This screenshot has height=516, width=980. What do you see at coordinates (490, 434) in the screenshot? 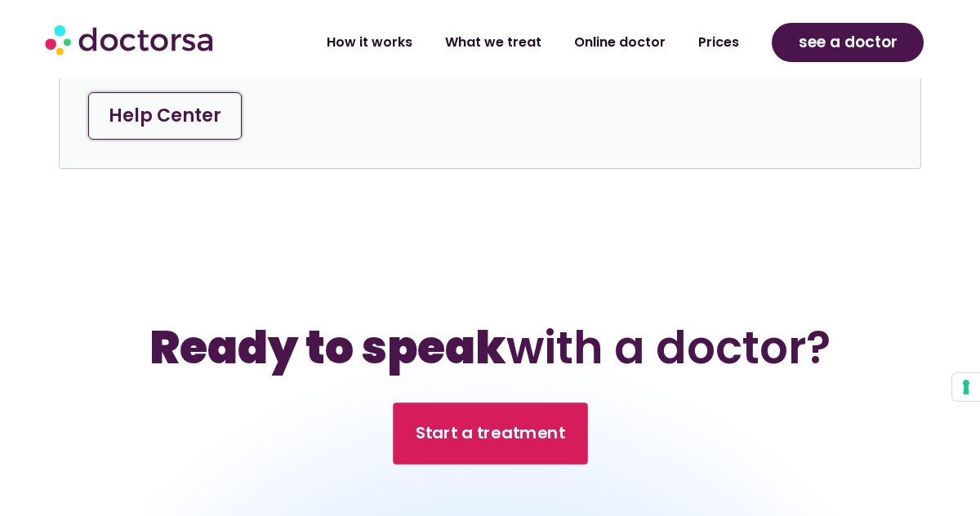
I see `a: Start a treatment` at bounding box center [490, 434].